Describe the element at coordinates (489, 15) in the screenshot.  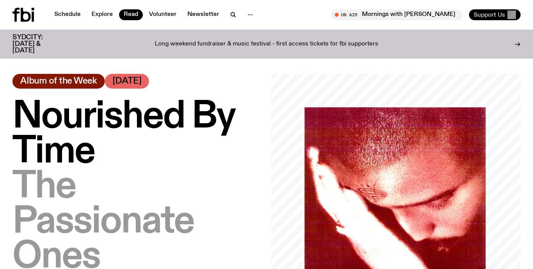
I see `span: Support Us` at that location.